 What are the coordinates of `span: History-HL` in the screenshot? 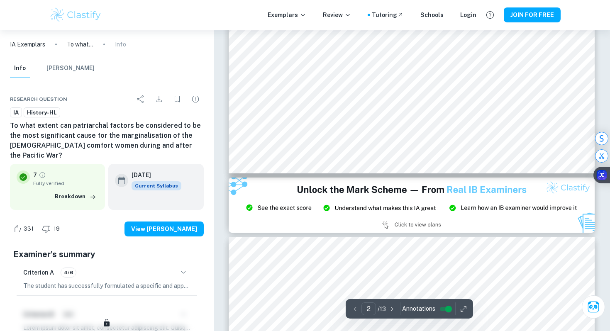 It's located at (42, 113).